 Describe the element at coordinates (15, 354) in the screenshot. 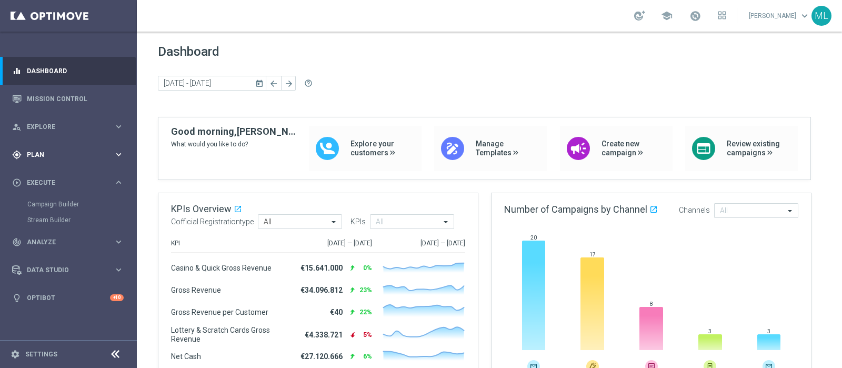

I see `i: settings` at that location.